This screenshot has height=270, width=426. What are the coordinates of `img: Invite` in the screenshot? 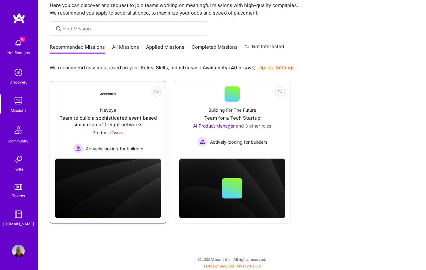 It's located at (18, 160).